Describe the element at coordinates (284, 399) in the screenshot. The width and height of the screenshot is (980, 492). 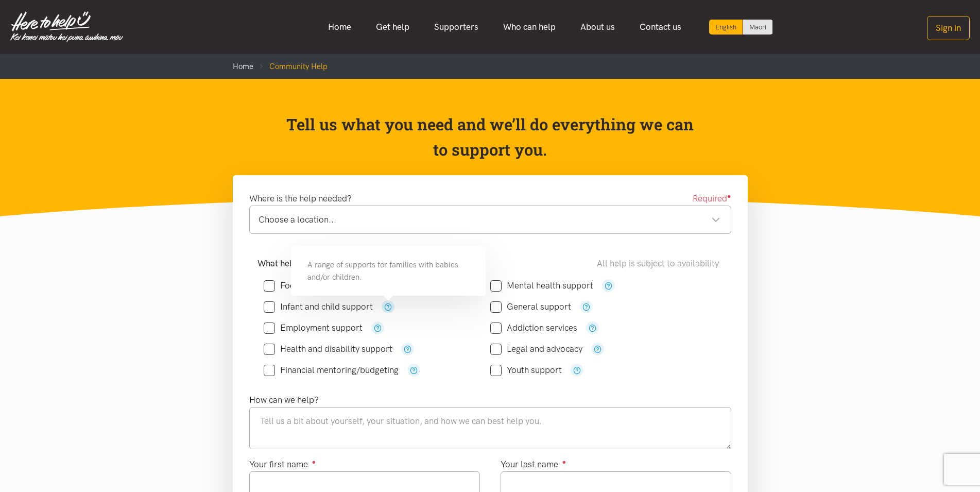
I see `label: How can we help?` at that location.